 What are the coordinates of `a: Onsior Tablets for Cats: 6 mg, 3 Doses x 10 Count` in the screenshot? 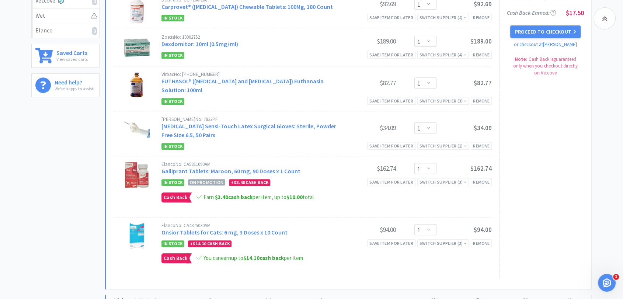 It's located at (225, 232).